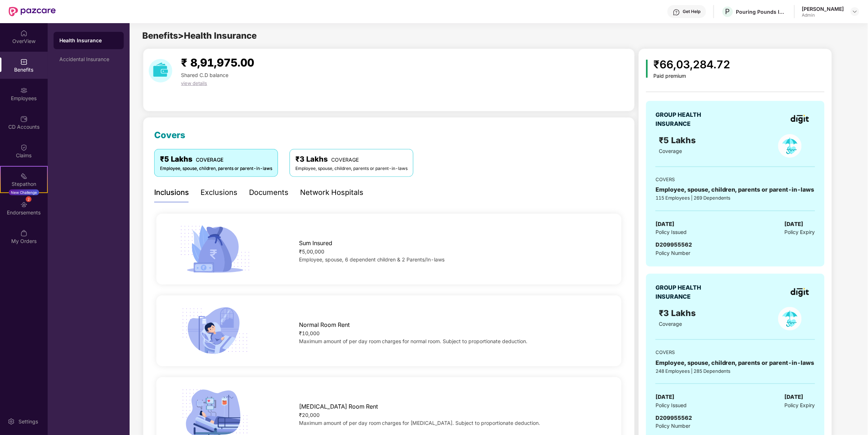 This screenshot has width=868, height=435. What do you see at coordinates (450, 252) in the screenshot?
I see `div: ₹5,00,000` at bounding box center [450, 252].